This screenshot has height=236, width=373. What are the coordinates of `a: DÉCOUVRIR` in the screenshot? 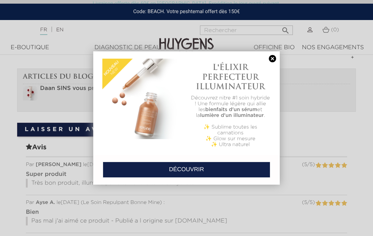 It's located at (187, 170).